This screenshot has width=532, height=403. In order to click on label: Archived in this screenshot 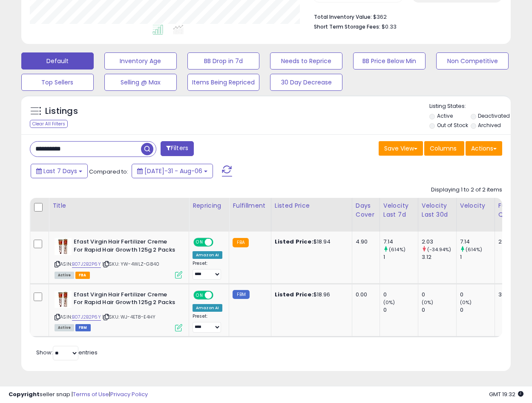, I will do `click(490, 125)`.